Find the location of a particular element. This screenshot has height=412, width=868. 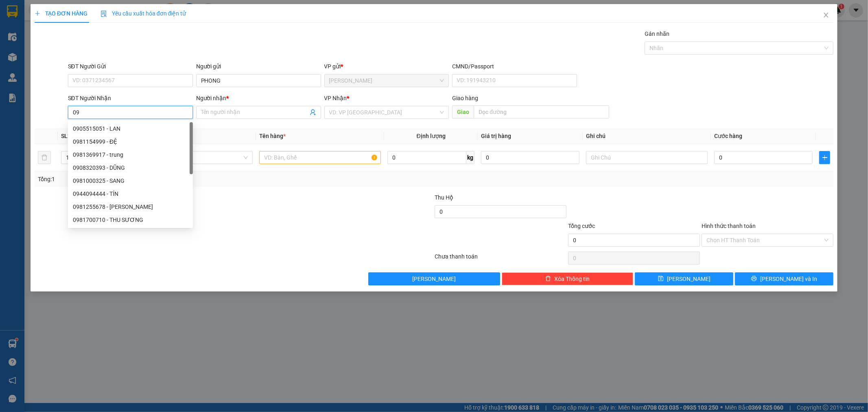

label: Hình thức thanh toán is located at coordinates (729, 226).